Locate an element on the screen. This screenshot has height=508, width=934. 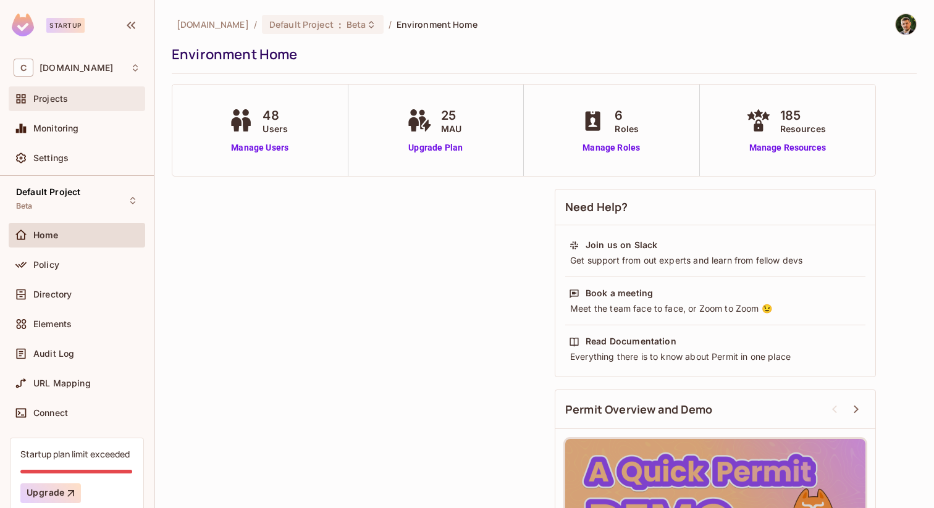
span: Need Help? is located at coordinates (596, 207).